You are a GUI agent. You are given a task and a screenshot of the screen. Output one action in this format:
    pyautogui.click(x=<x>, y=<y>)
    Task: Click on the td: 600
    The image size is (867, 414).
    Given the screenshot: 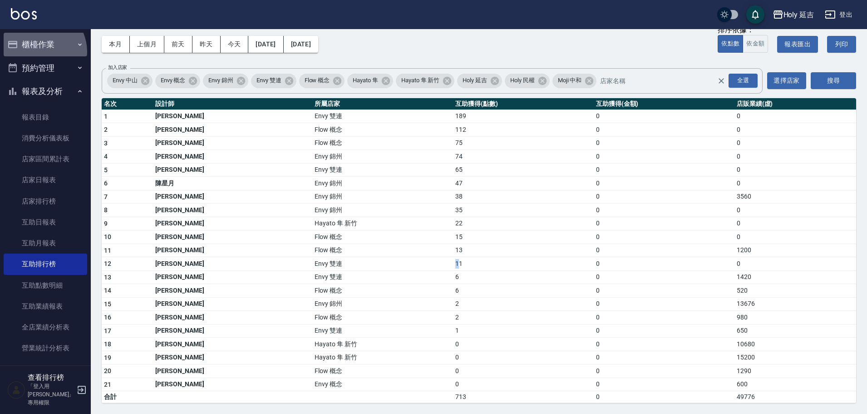 What is the action you would take?
    pyautogui.click(x=795, y=384)
    